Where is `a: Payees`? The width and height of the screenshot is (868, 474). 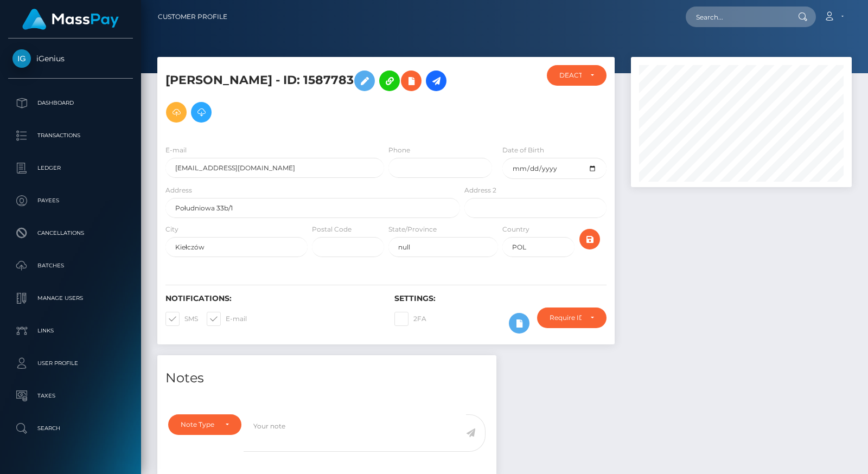
a: Payees is located at coordinates (70, 201).